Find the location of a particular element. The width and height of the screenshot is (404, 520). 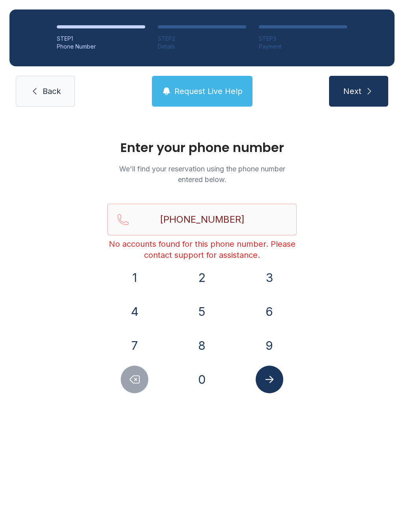

span: Next is located at coordinates (353, 91).